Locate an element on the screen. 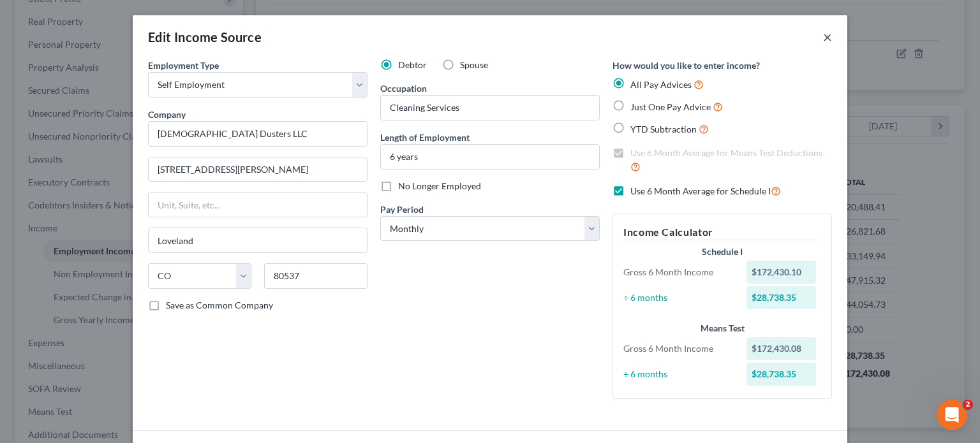 The height and width of the screenshot is (443, 980). input: Enter city... is located at coordinates (258, 240).